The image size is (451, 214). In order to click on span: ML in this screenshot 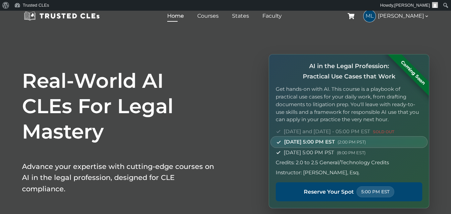, I will do `click(370, 16)`.